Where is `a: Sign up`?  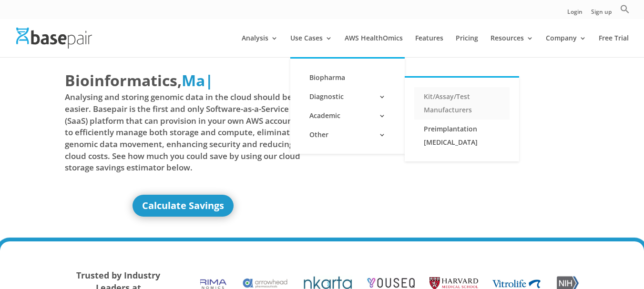 a: Sign up is located at coordinates (601, 14).